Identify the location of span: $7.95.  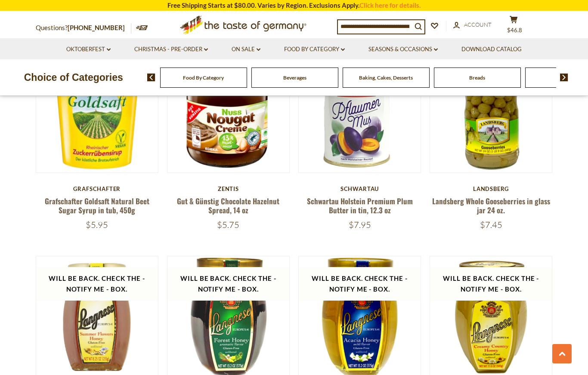
(360, 224).